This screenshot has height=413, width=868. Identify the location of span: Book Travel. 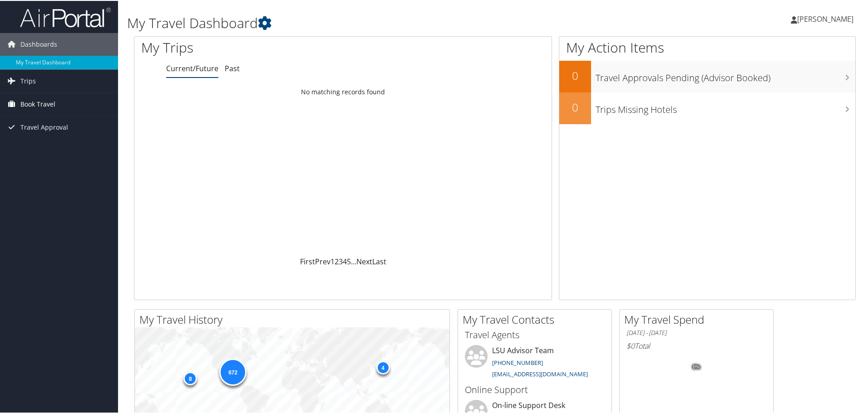
(37, 103).